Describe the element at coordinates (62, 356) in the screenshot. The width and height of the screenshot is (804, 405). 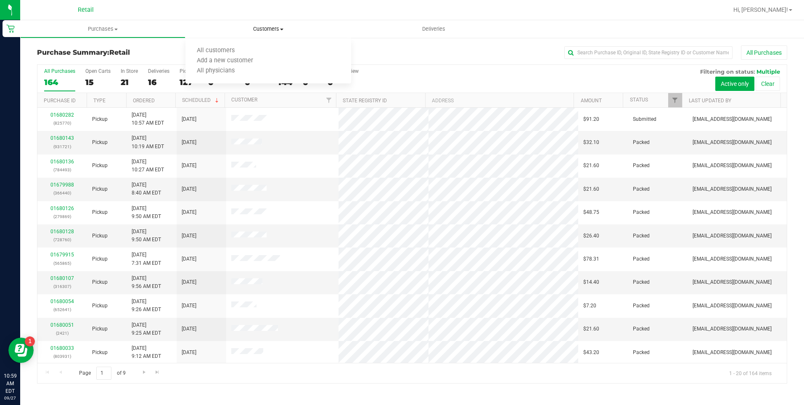
I see `p: (803931)` at that location.